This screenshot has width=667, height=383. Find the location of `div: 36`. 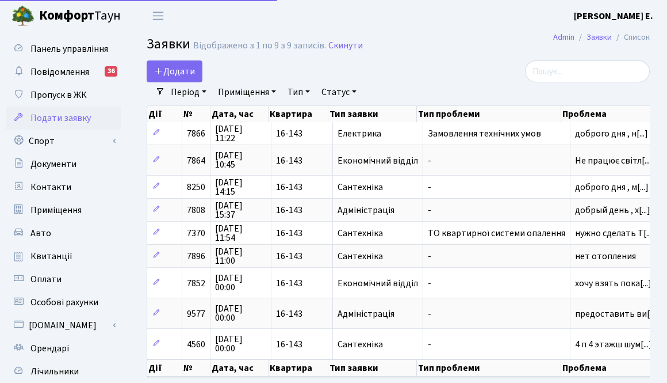

div: 36 is located at coordinates (111, 71).